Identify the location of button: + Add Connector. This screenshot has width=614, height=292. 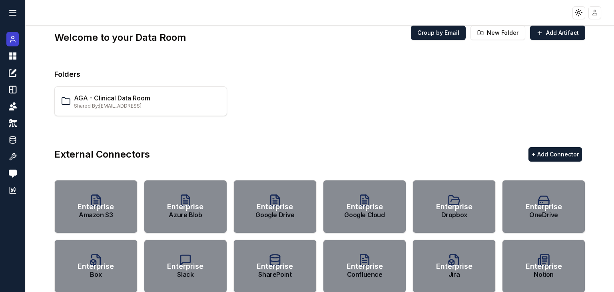
(556, 154).